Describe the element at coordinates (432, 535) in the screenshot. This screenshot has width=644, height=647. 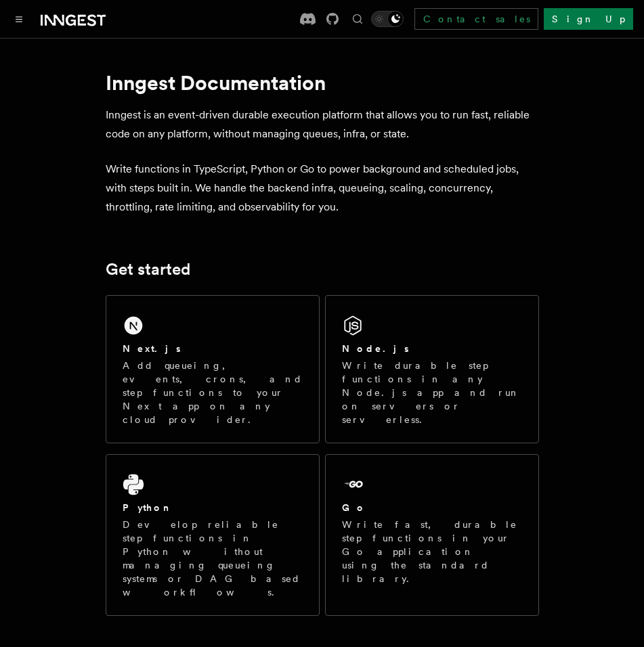
I see `a: GoWrite fast, durable step functions in your Go application using the standard library.` at that location.